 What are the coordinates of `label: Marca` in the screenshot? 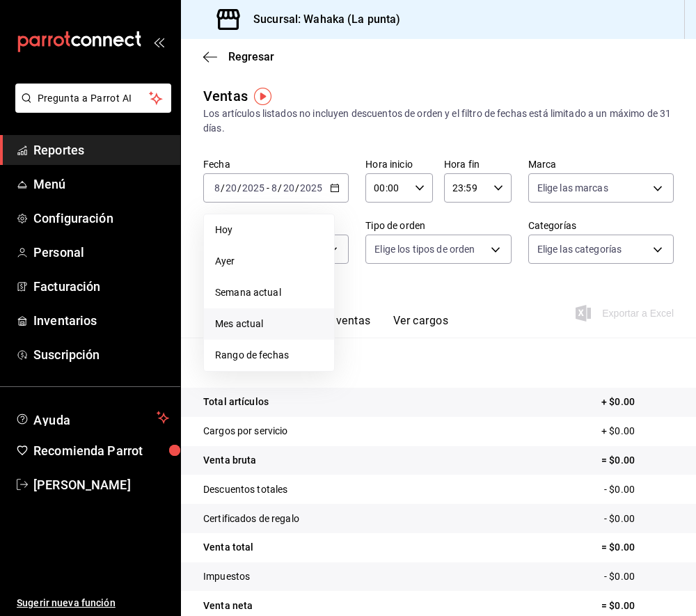 It's located at (601, 164).